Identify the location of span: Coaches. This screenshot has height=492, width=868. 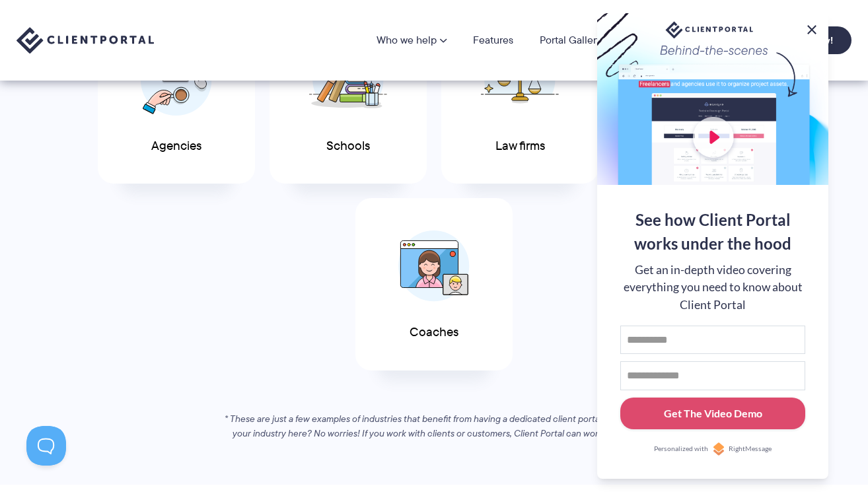
(434, 333).